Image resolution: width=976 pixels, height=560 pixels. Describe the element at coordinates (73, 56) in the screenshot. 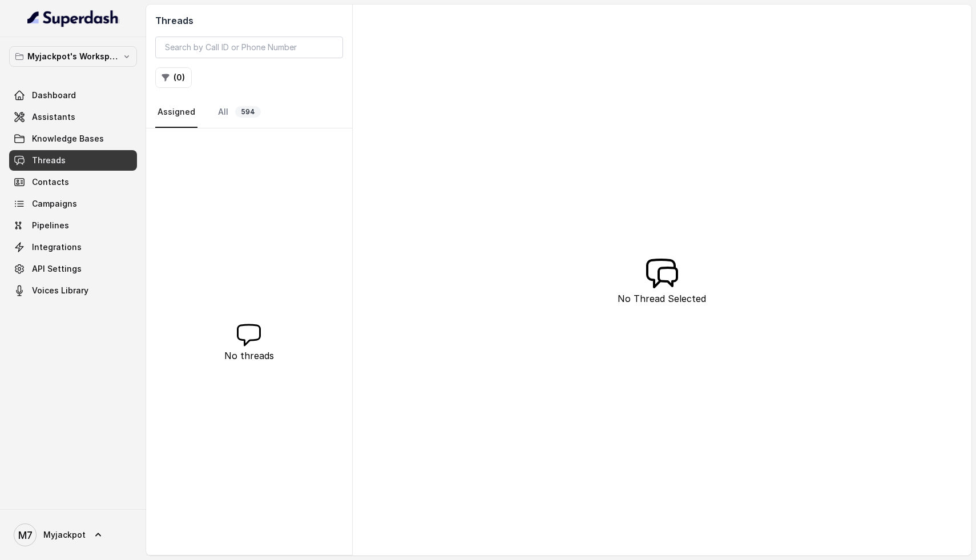

I see `button: Myjackpot's Workspace` at that location.